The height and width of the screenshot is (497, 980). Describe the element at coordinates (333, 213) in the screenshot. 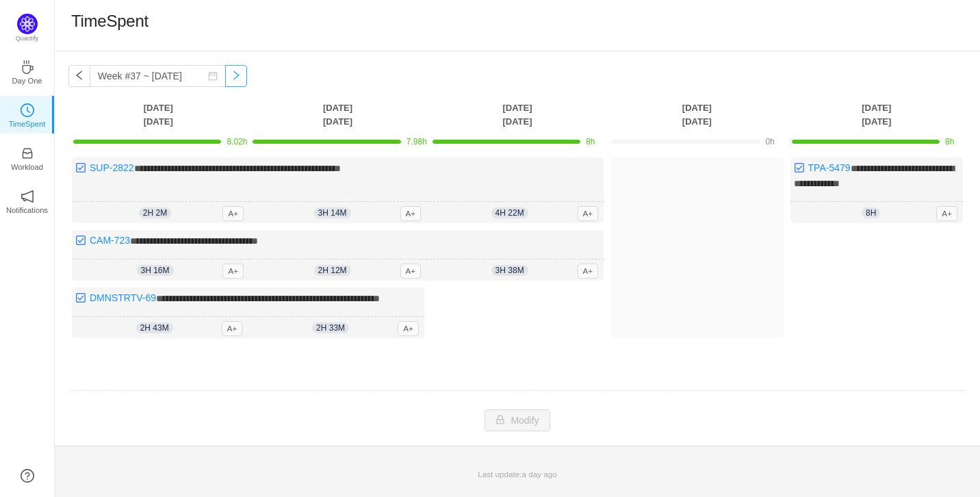

I see `span: 3h 14m` at that location.